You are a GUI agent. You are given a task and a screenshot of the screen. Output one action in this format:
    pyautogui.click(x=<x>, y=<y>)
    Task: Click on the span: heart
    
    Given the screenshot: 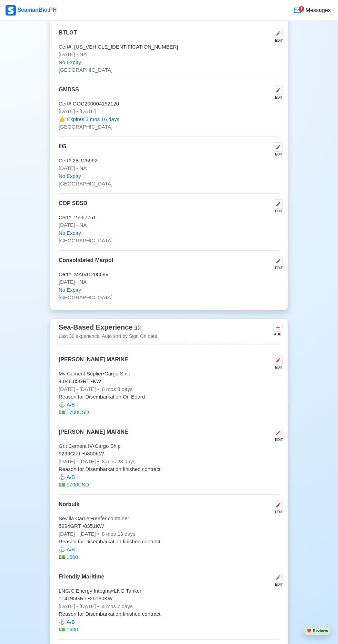 What is the action you would take?
    pyautogui.click(x=309, y=630)
    